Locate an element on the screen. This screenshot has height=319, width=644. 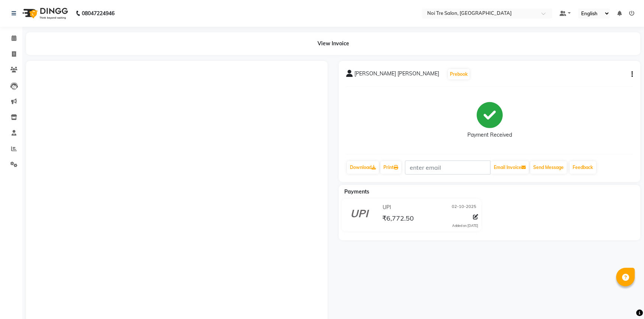
img: logo is located at coordinates (44, 13).